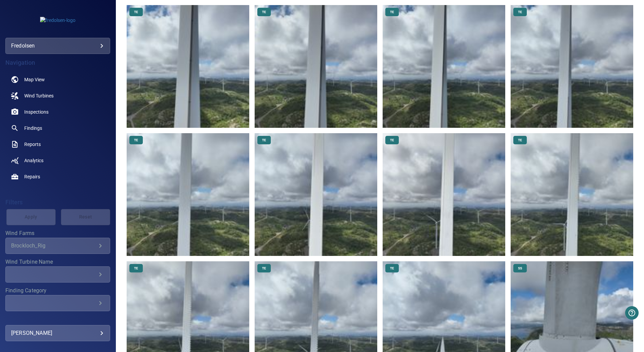  I want to click on span: Findings, so click(33, 128).